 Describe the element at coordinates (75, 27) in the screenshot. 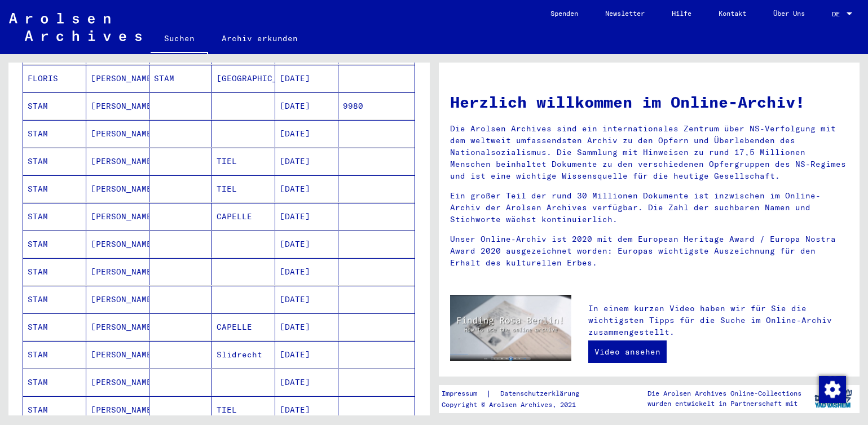

I see `img: Arolsen_neg.svg` at that location.